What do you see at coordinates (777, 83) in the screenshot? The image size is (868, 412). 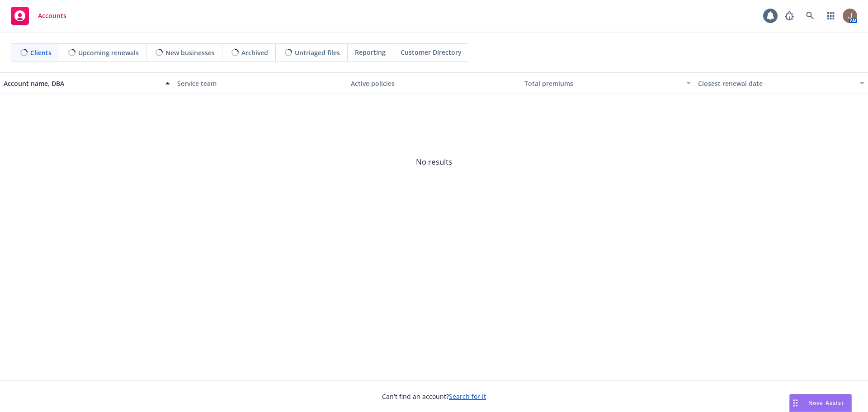 I see `div: Closest renewal date` at bounding box center [777, 83].